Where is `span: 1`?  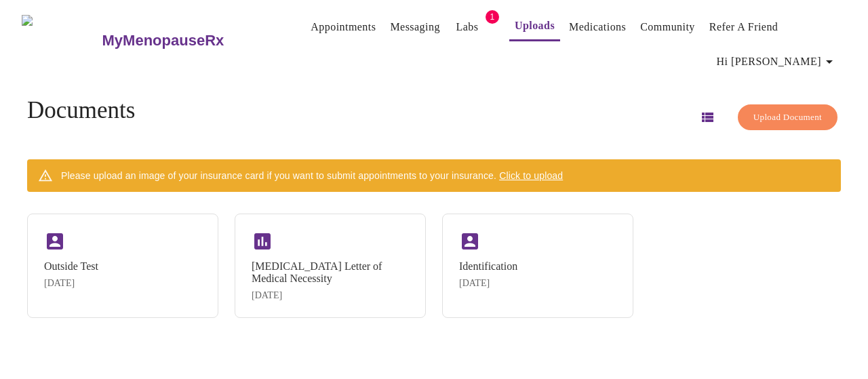
span: 1 is located at coordinates (493, 17).